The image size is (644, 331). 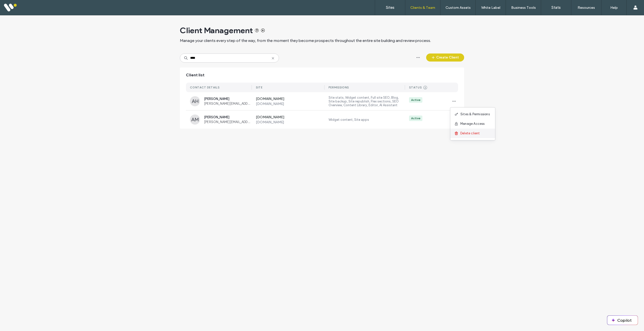 I want to click on label: Stats, so click(x=556, y=7).